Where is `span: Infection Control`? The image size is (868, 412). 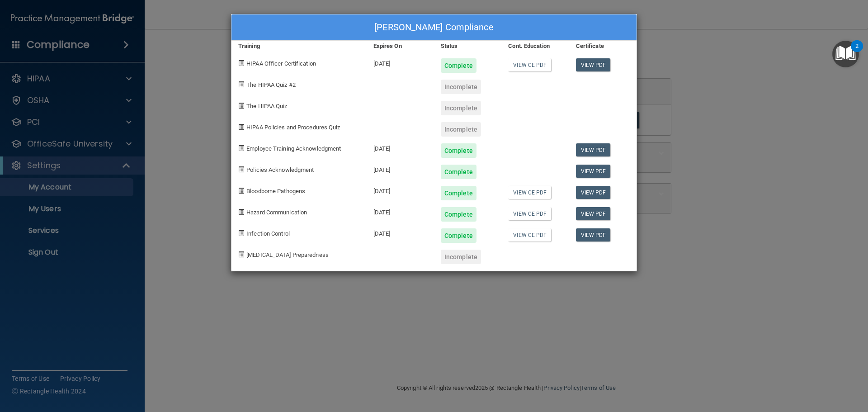 span: Infection Control is located at coordinates (268, 233).